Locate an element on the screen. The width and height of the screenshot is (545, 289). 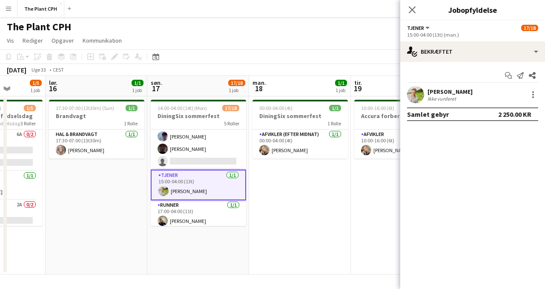
span: Opgaver is located at coordinates (63, 40).